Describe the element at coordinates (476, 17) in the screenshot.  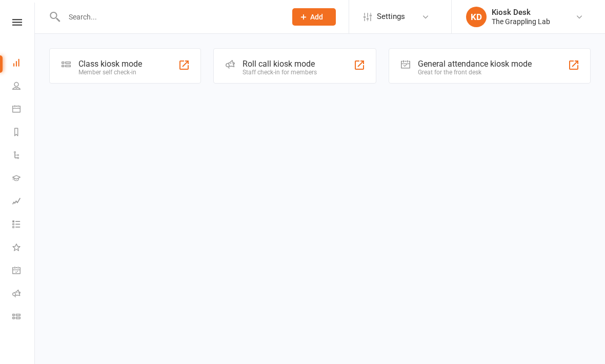
I see `div: KD` at that location.